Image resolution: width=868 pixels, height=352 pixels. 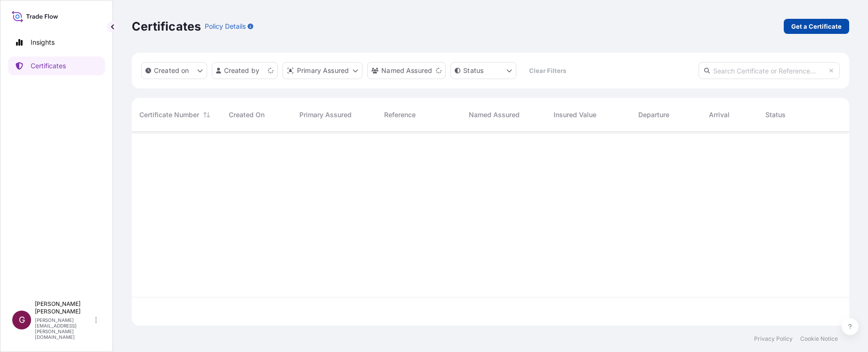 What do you see at coordinates (769, 71) in the screenshot?
I see `input: Search Certificate or Reference...` at bounding box center [769, 71].